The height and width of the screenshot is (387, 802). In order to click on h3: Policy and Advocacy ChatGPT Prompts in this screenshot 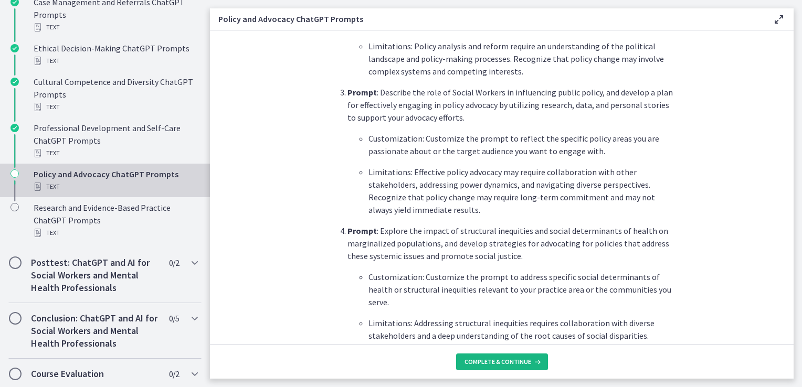, I will do `click(487, 19)`.